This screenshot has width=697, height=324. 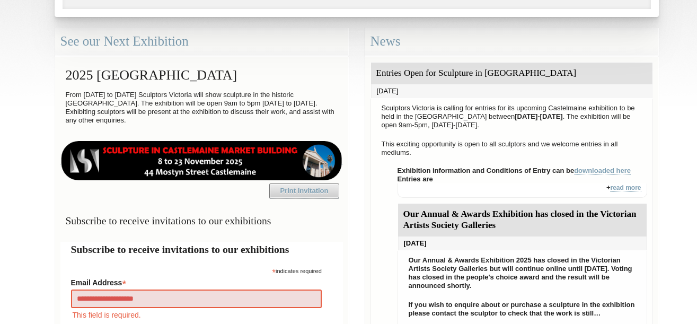 What do you see at coordinates (514, 171) in the screenshot?
I see `strong: Exhibition information and Conditions of Entry can be` at bounding box center [514, 171].